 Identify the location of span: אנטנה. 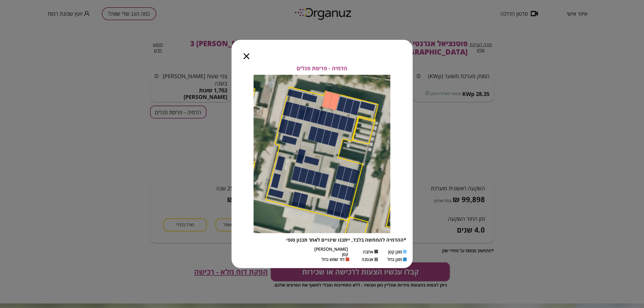
(368, 259).